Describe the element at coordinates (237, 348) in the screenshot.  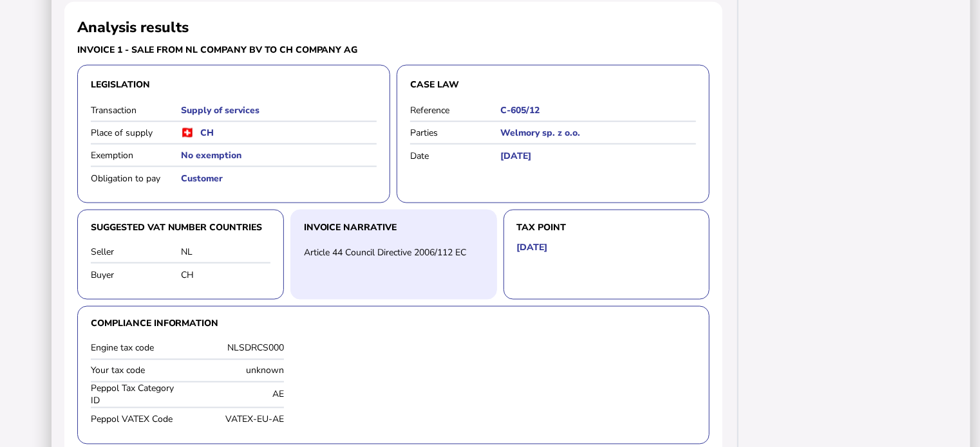
I see `div: NLSDRCS000` at that location.